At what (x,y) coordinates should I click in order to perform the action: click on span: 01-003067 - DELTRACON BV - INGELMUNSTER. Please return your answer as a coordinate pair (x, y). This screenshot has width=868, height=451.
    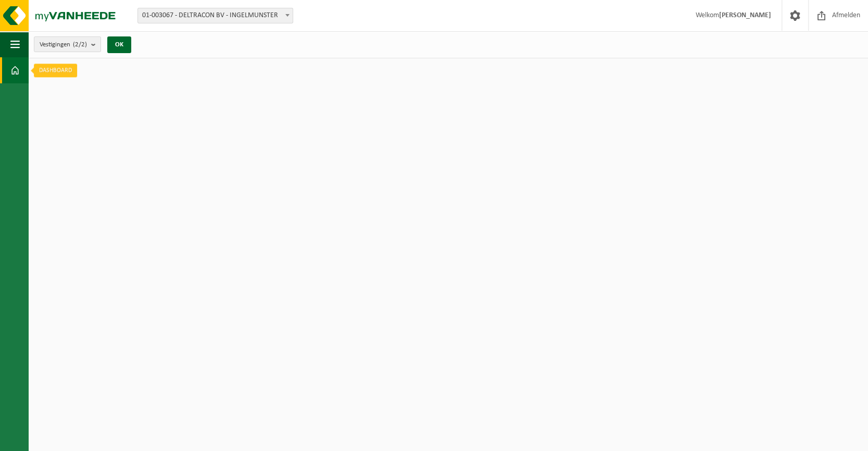
    Looking at the image, I should click on (215, 16).